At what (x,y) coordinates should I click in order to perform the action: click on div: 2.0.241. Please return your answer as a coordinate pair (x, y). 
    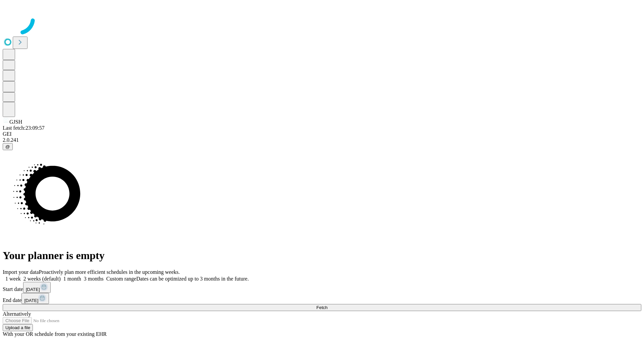
    Looking at the image, I should click on (322, 140).